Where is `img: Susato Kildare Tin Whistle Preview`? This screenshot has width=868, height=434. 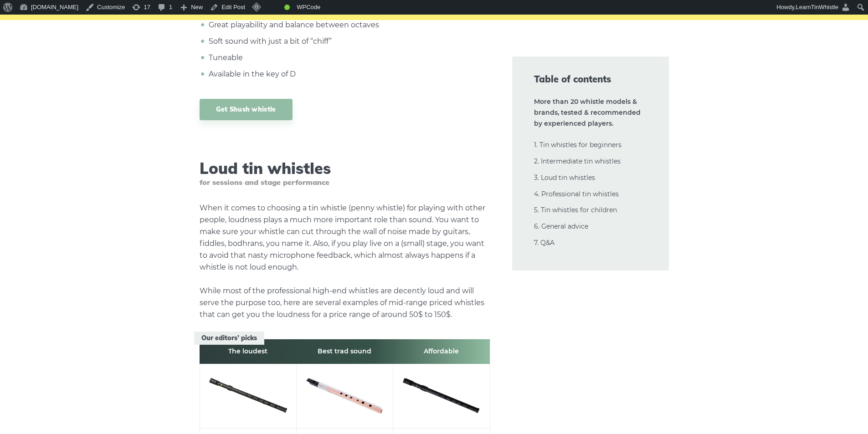 img: Susato Kildare Tin Whistle Preview is located at coordinates (247, 394).